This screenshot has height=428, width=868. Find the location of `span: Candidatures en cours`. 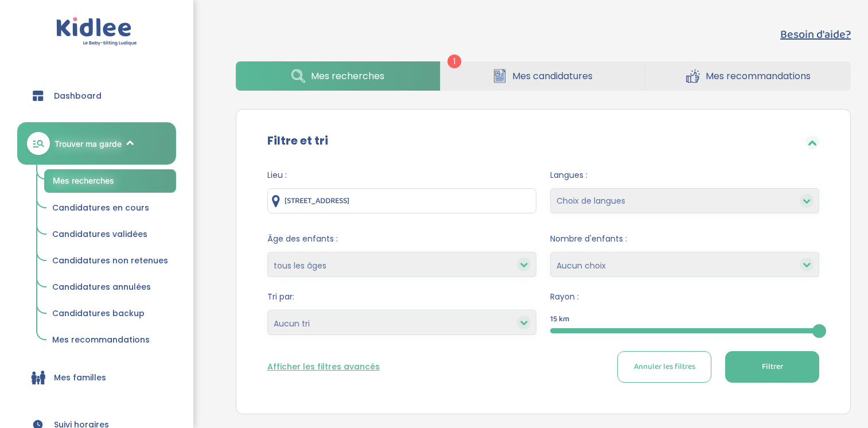

span: Candidatures en cours is located at coordinates (100, 207).